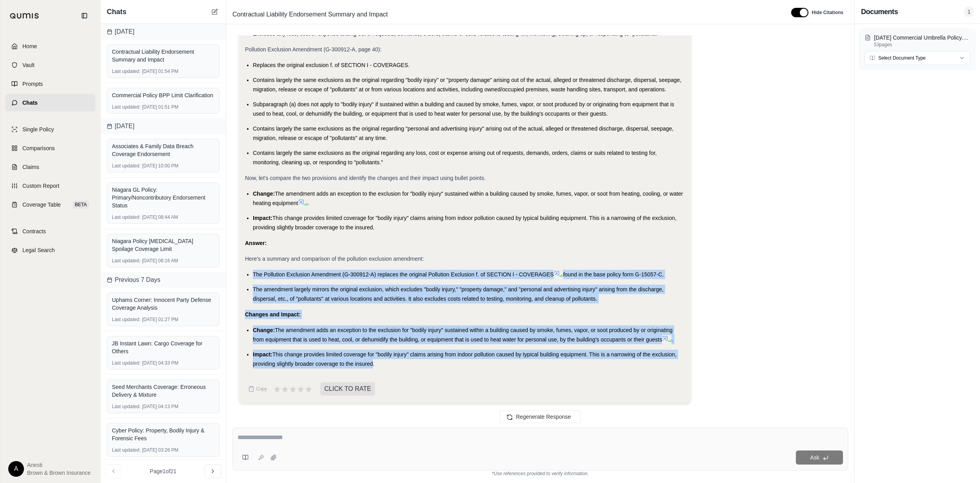 This screenshot has height=483, width=980. Describe the element at coordinates (50, 84) in the screenshot. I see `a: Prompts` at that location.